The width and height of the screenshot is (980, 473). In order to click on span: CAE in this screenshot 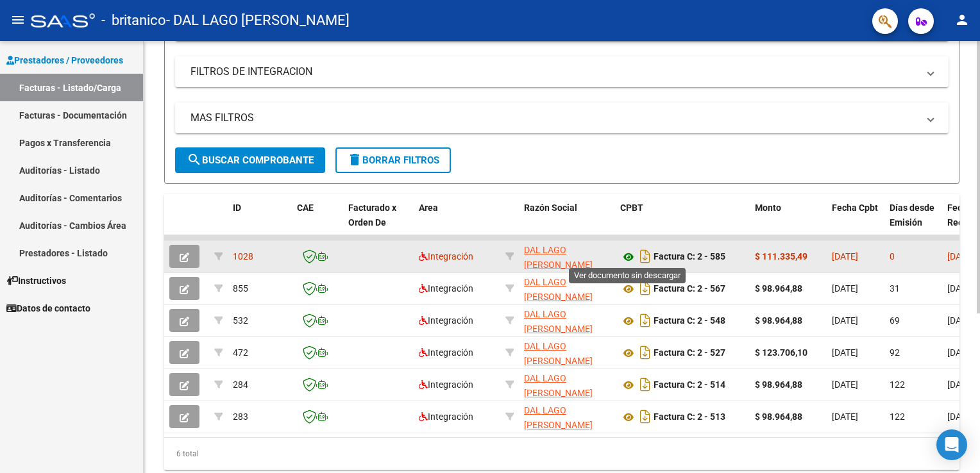, I will do `click(306, 208)`.